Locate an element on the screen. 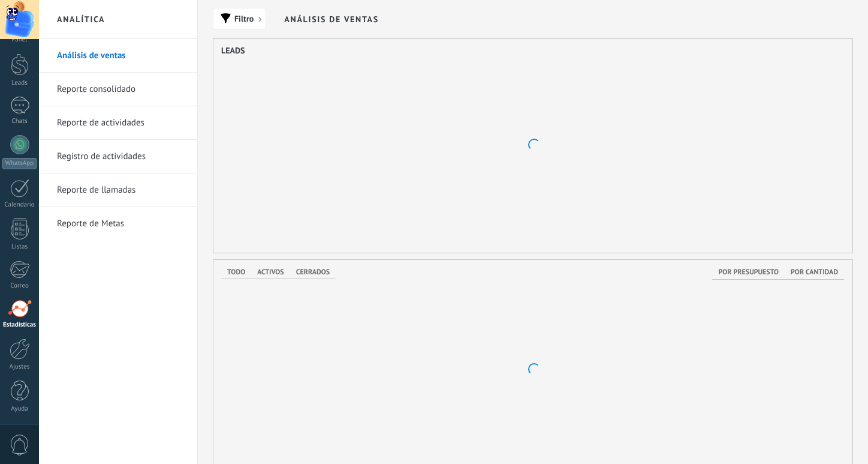 Image resolution: width=868 pixels, height=464 pixels. a: Reporte de actividades is located at coordinates (121, 123).